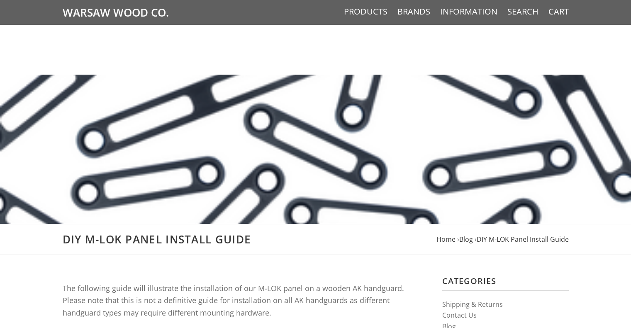 Image resolution: width=631 pixels, height=328 pixels. Describe the element at coordinates (523, 240) in the screenshot. I see `span: DIY M-LOK Panel Install Guide` at that location.